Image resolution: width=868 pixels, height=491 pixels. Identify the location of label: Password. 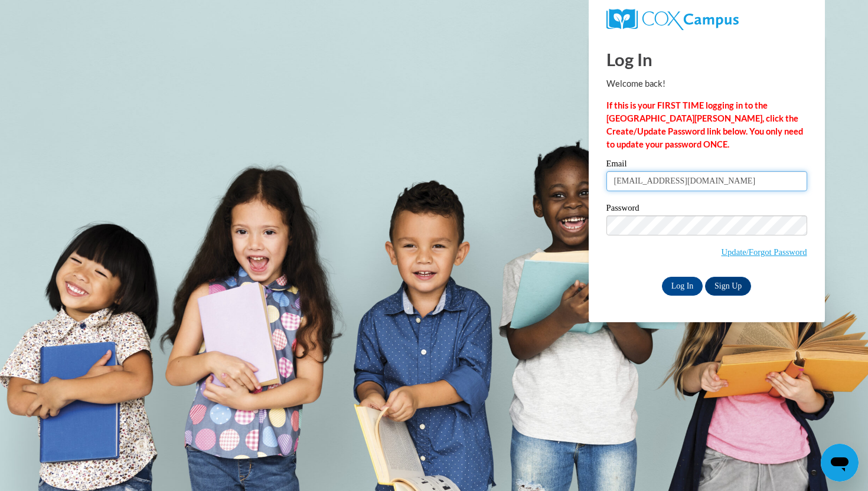
(706, 210).